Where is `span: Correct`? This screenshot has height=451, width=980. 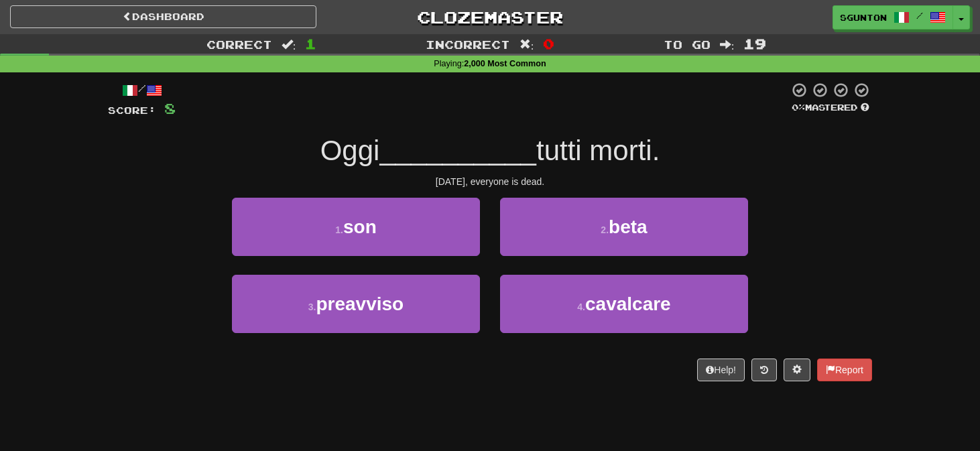
span: Correct is located at coordinates (240, 45).